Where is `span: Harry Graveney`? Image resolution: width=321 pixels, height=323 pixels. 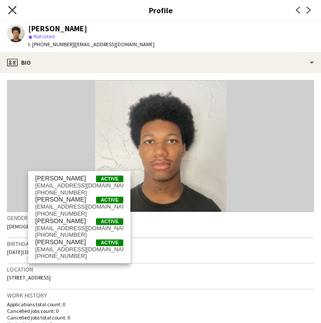
span: Harry Graveney is located at coordinates (60, 242).